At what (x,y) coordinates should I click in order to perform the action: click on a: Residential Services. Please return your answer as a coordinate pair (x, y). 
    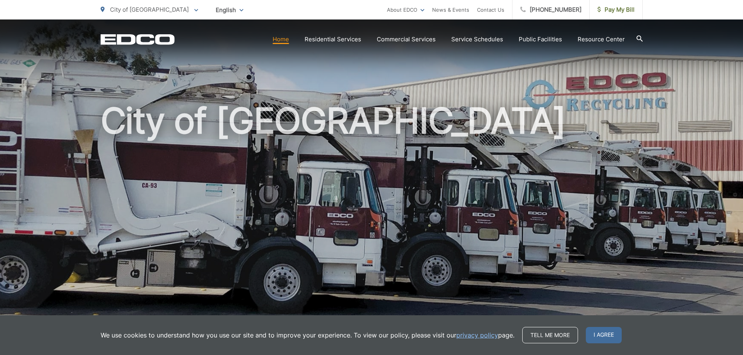
    Looking at the image, I should click on (333, 39).